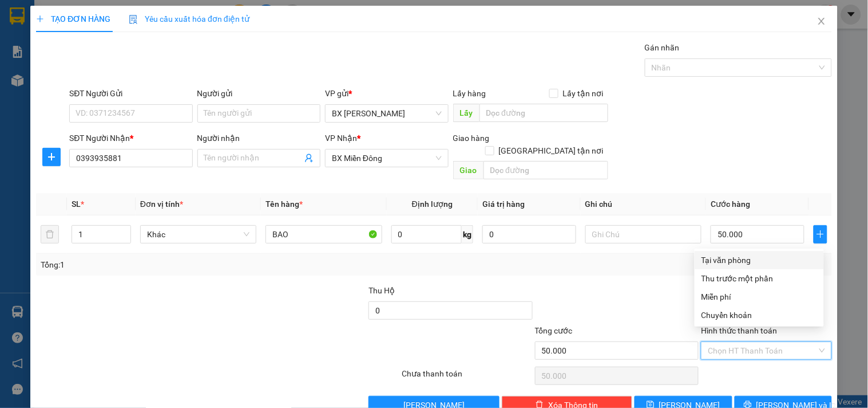  What do you see at coordinates (822, 21) in the screenshot?
I see `span: close` at bounding box center [822, 21].